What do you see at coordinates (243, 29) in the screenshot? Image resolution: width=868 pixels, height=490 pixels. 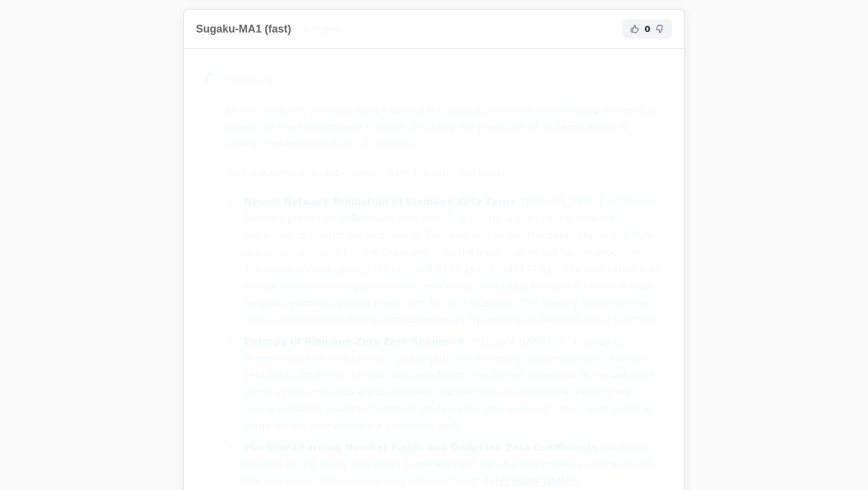 I see `h2: Sugaku-MA1 (fast)` at bounding box center [243, 29].